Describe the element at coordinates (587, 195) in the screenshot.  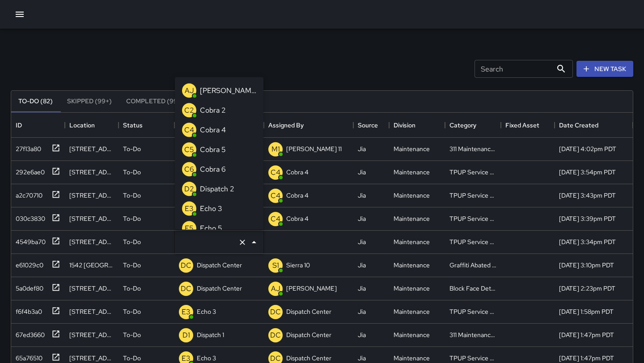
I see `div: 9/16/2025, 3:43pm PDT` at that location.